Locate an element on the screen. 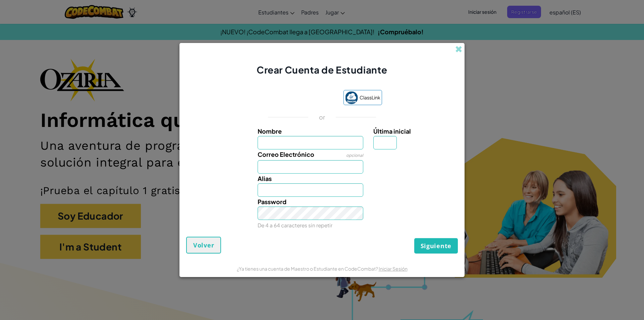 The image size is (644, 320). span: Última inicial is located at coordinates (392, 131).